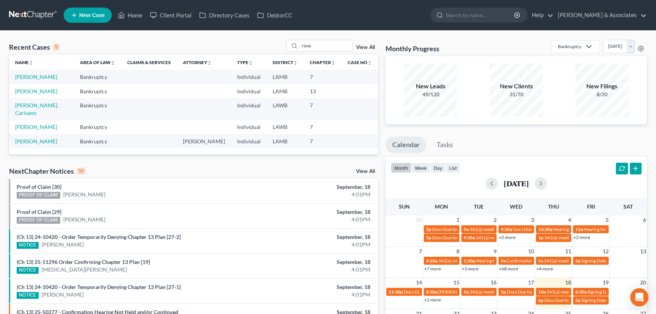  Describe the element at coordinates (326, 45) in the screenshot. I see `input: Search by name...` at that location.